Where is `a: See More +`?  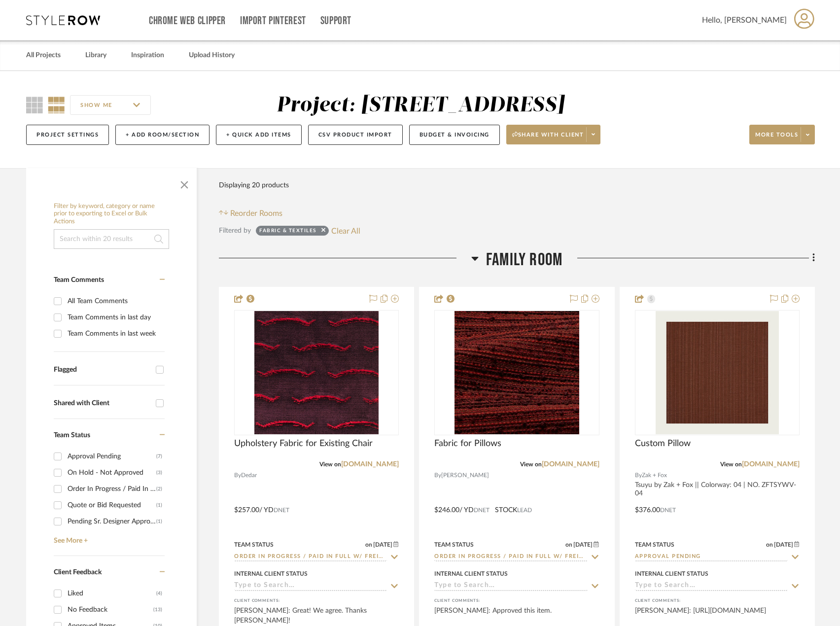 a: See More + is located at coordinates (108, 537).